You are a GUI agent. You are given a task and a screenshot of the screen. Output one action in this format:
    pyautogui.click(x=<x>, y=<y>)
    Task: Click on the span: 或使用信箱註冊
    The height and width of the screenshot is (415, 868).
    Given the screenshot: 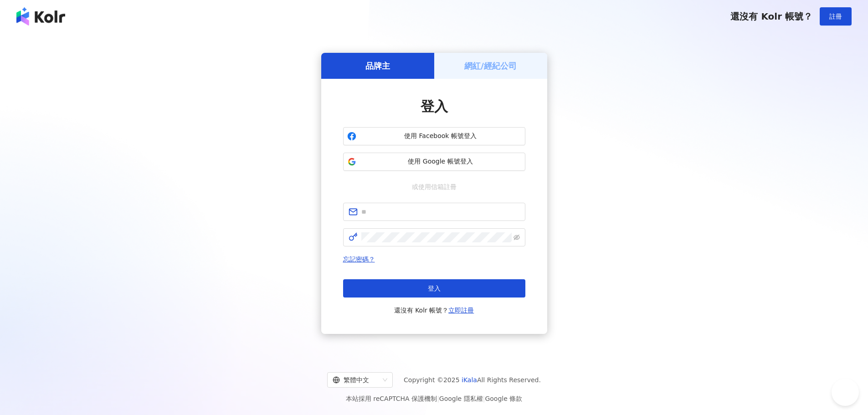 What is the action you would take?
    pyautogui.click(x=434, y=187)
    